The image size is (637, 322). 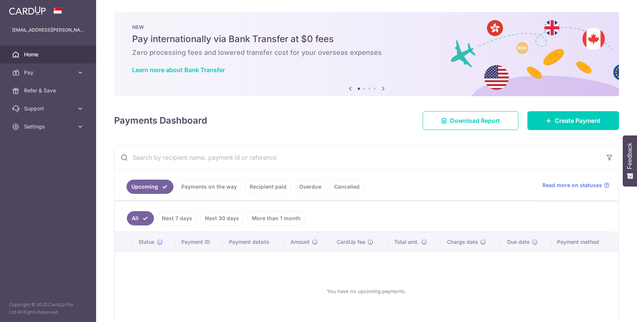 What do you see at coordinates (578, 121) in the screenshot?
I see `span: Create Payment` at bounding box center [578, 121].